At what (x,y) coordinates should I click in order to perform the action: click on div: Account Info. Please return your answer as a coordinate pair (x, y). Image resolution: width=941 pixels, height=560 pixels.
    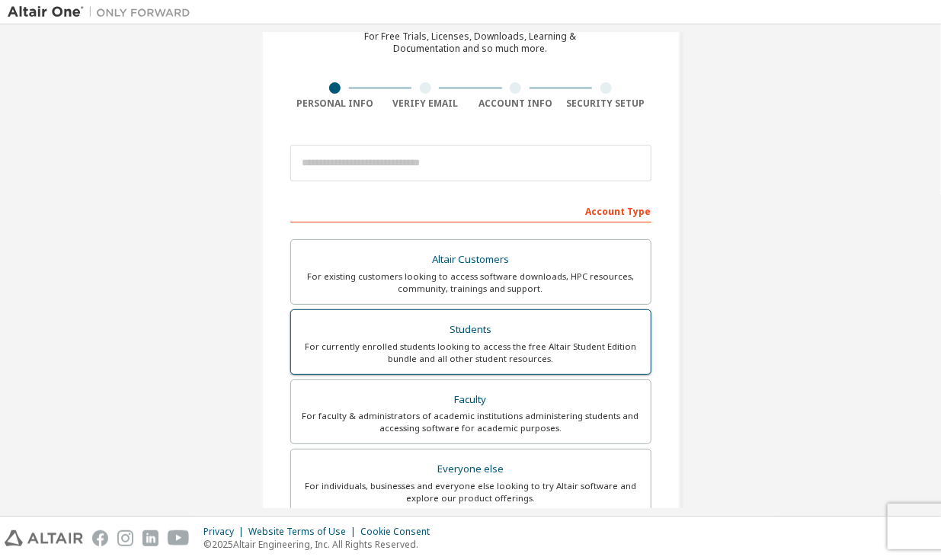
    Looking at the image, I should click on (516, 103).